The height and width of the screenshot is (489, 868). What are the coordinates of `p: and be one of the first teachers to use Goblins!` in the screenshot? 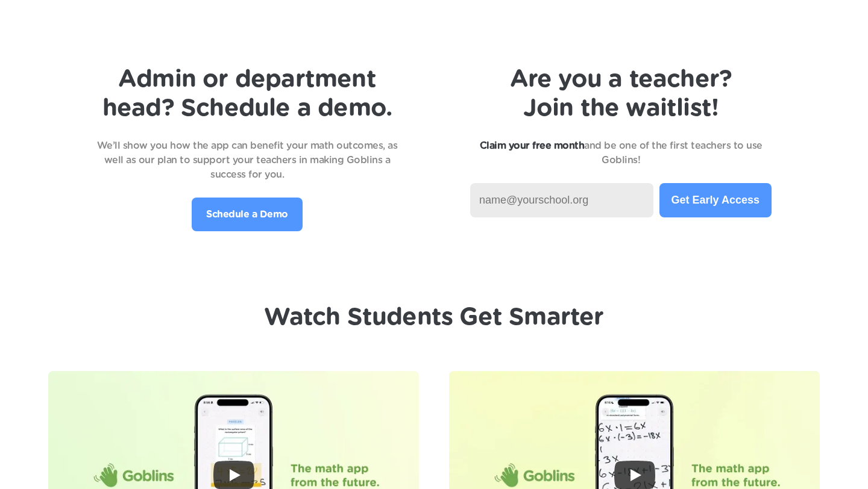 It's located at (620, 153).